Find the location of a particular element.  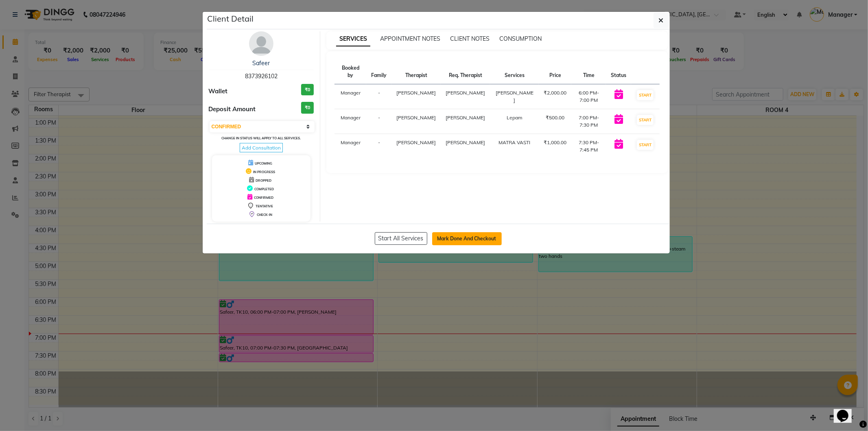

span: TENTATIVE is located at coordinates (264, 206).